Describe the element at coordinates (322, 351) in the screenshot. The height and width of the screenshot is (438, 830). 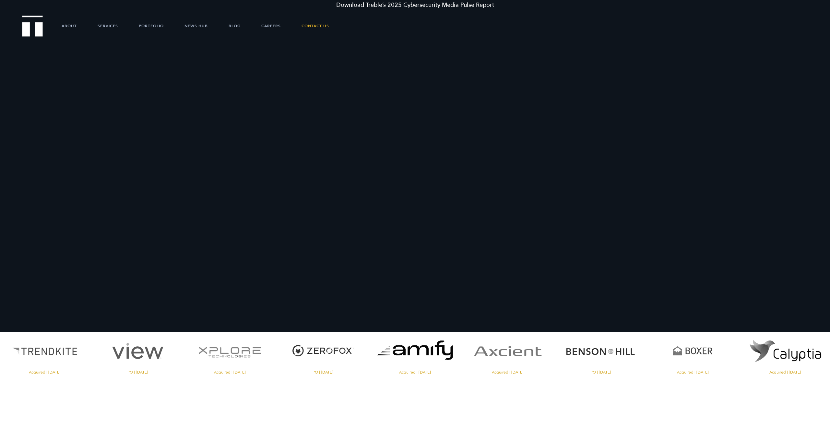
I see `img: ZeroFox logo` at that location.